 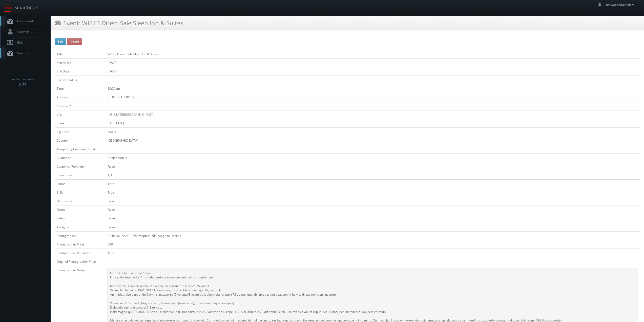 What do you see at coordinates (80, 140) in the screenshot?
I see `td: Country` at bounding box center [80, 140].